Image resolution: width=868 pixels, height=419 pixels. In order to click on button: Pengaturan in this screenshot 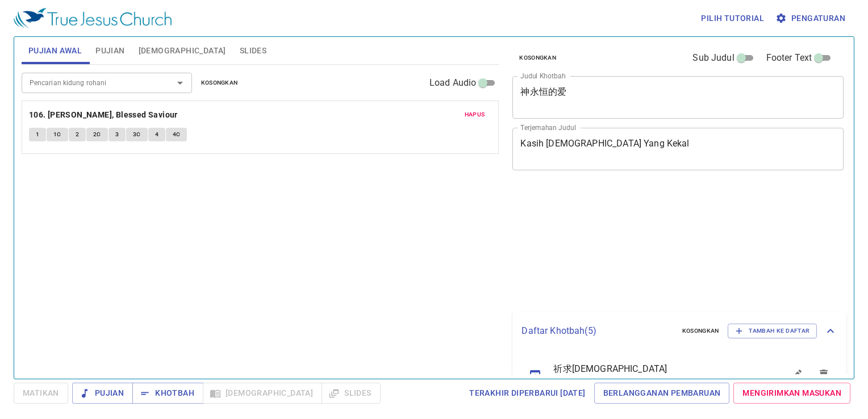, I will do `click(811, 18)`.